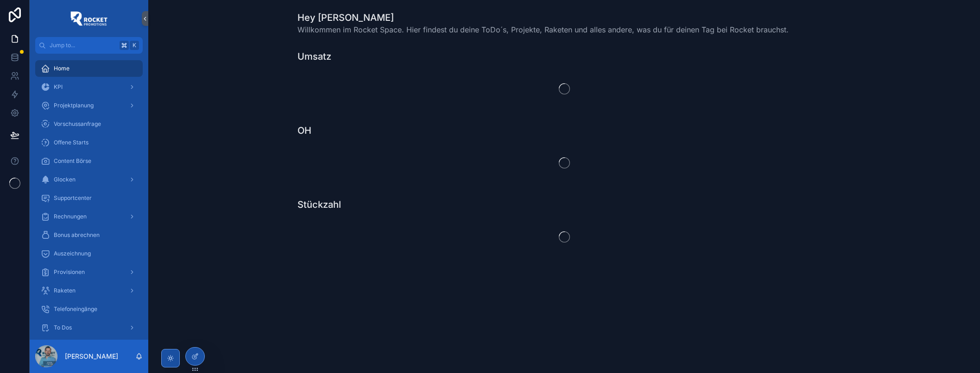  I want to click on a: Auszeichnung, so click(89, 254).